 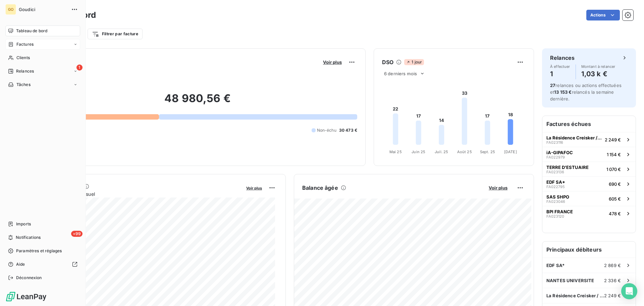 What do you see at coordinates (570, 281) in the screenshot?
I see `span: NANTES UNIVERSITE` at bounding box center [570, 281].